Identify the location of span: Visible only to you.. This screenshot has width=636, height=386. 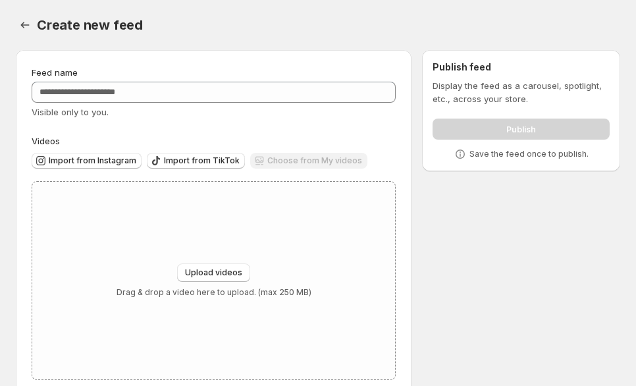
(70, 112).